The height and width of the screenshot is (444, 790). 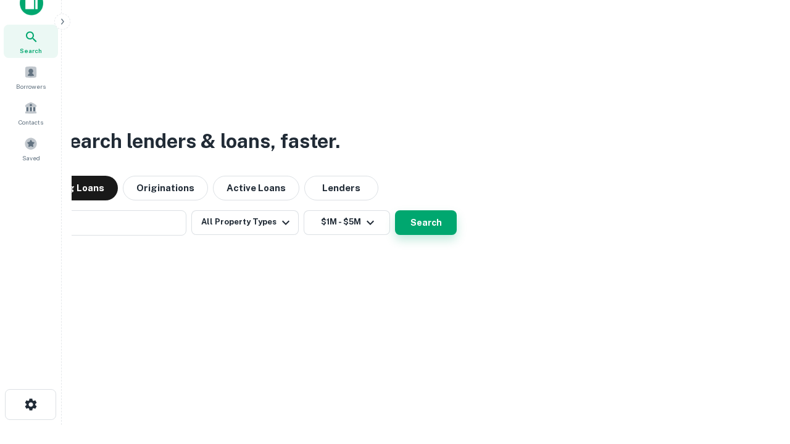 I want to click on button: Originations, so click(x=165, y=188).